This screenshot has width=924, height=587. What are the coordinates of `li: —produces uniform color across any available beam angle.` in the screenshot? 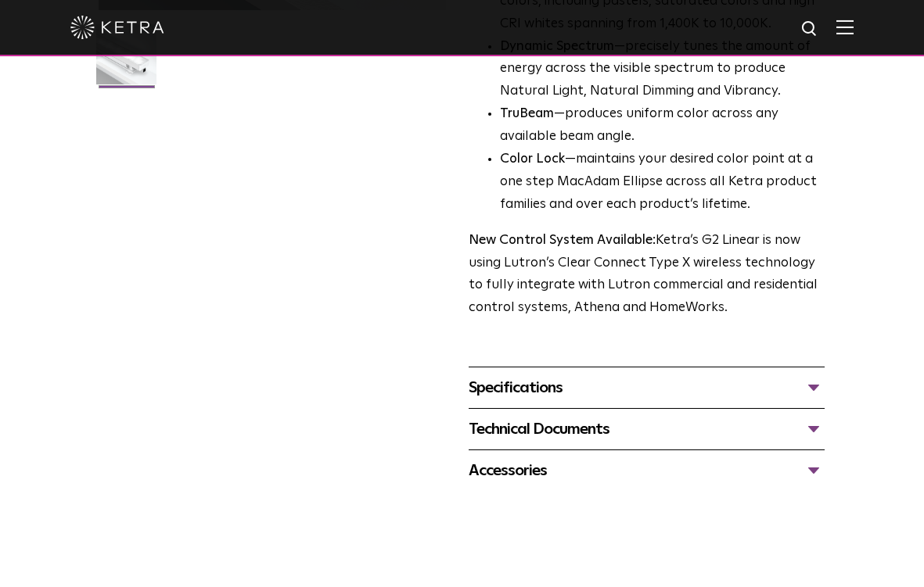 It's located at (661, 126).